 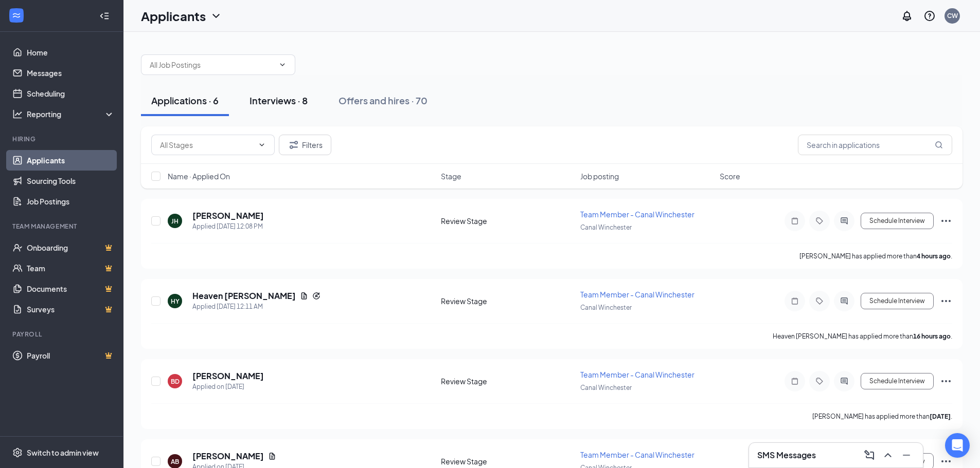 I want to click on a: Messages, so click(x=70, y=73).